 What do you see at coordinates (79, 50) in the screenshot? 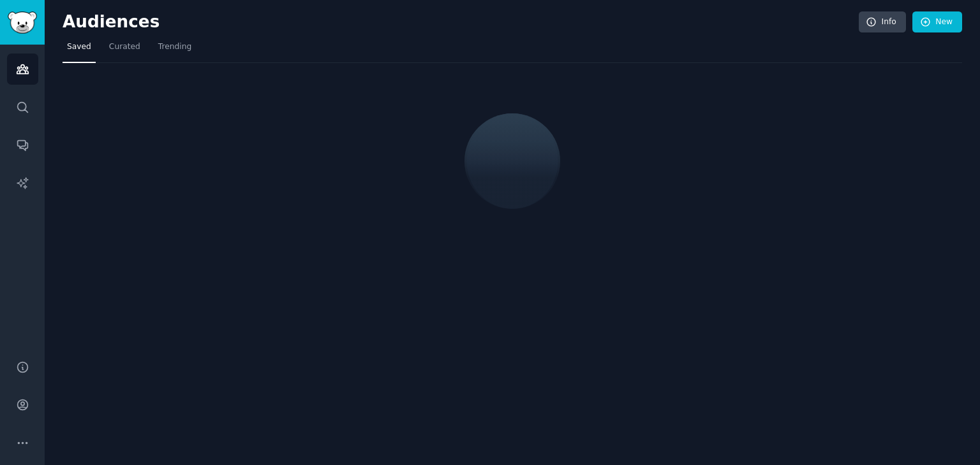
I see `a: Saved` at bounding box center [79, 50].